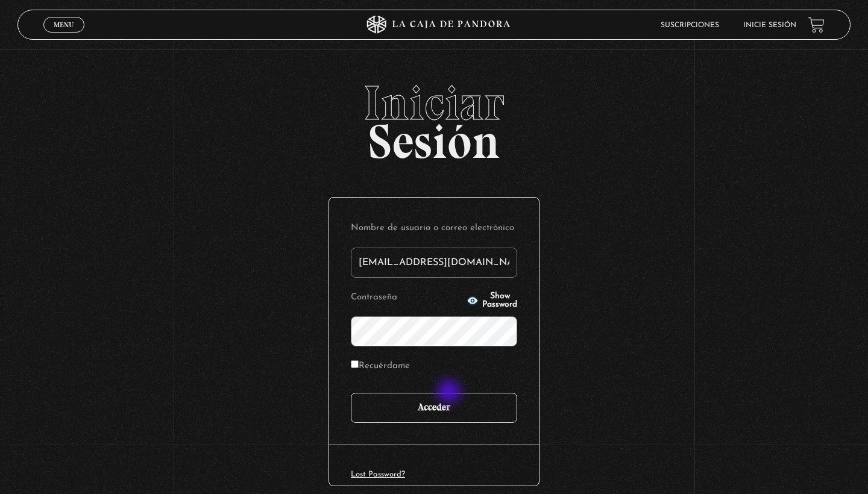  What do you see at coordinates (354, 364) in the screenshot?
I see `input: Recuérdame` at bounding box center [354, 364].